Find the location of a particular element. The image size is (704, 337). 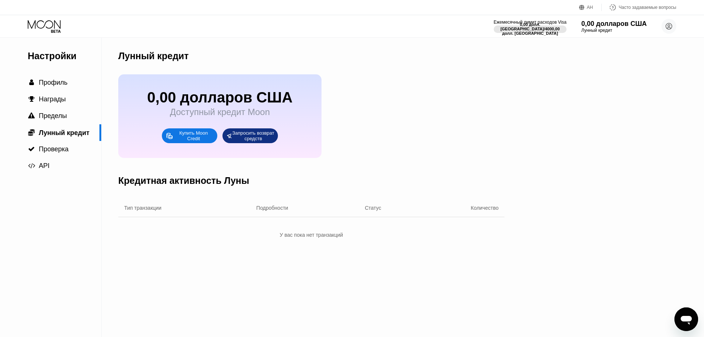

font: API is located at coordinates (44, 166).